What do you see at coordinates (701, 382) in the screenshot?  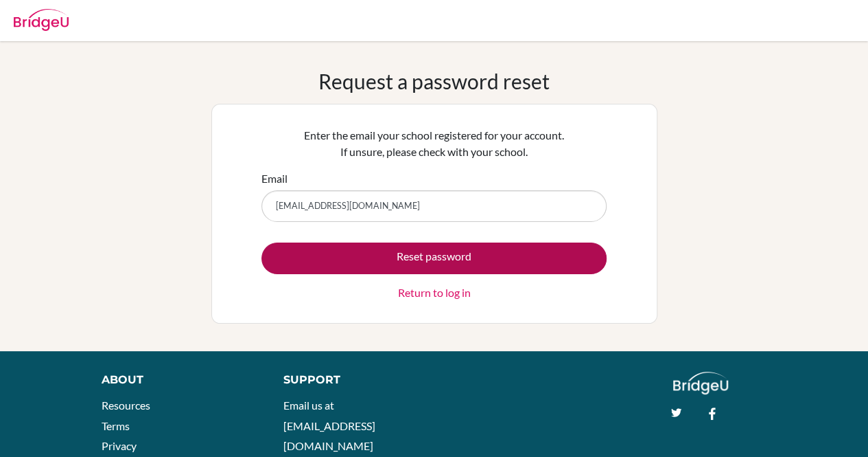 I see `img: logo_white@2x-f4f0deed5e89b7ecb1c2cc34c3e3d731f90f0f143d5ea2071677605dd97b5244.png` at bounding box center [701, 382].